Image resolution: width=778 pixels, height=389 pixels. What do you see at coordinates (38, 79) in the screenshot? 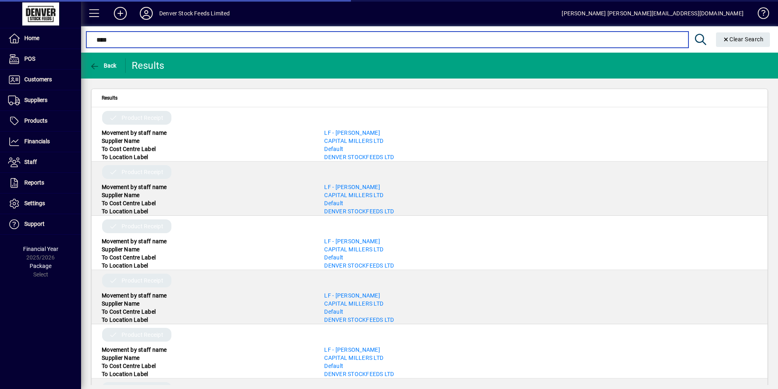
I see `span: Customers` at bounding box center [38, 79].